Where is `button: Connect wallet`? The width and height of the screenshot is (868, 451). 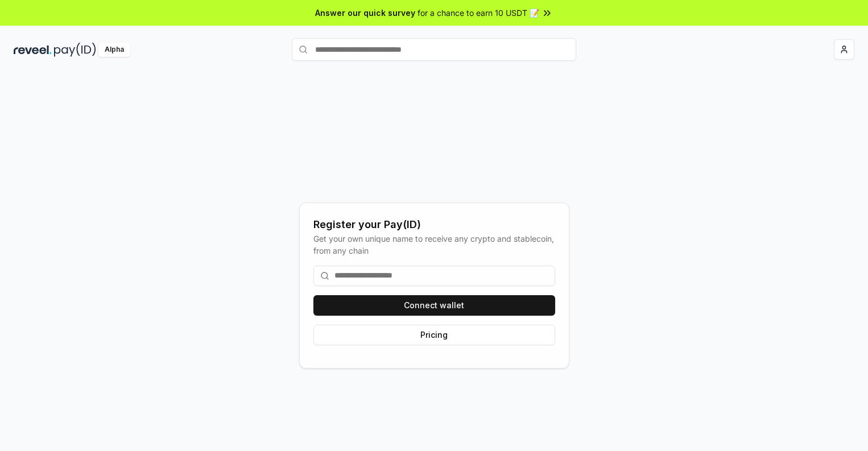 button: Connect wallet is located at coordinates (434, 306).